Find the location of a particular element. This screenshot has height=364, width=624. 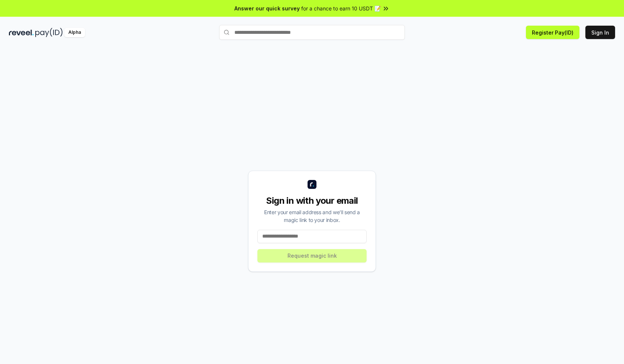

span: Answer our quick survey is located at coordinates (267, 8).